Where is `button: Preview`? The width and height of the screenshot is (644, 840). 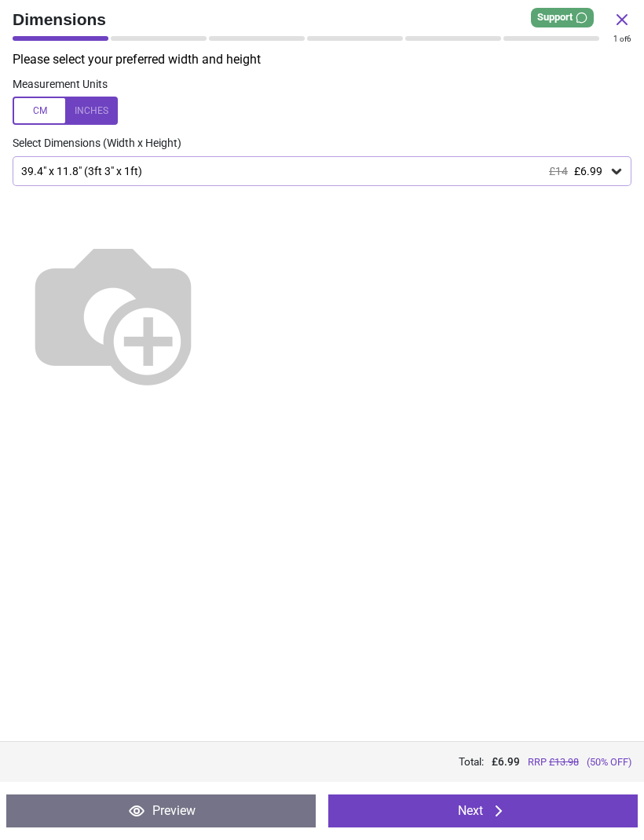 button: Preview is located at coordinates (161, 811).